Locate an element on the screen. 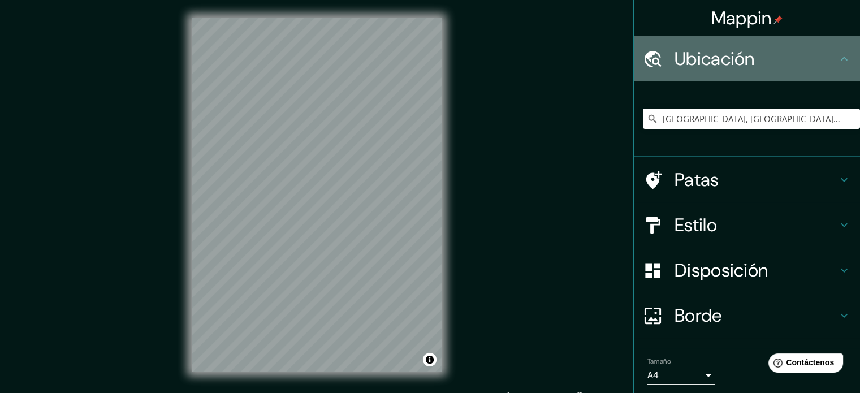 The width and height of the screenshot is (860, 393). input: Elige tu ciudad o zona is located at coordinates (751, 119).